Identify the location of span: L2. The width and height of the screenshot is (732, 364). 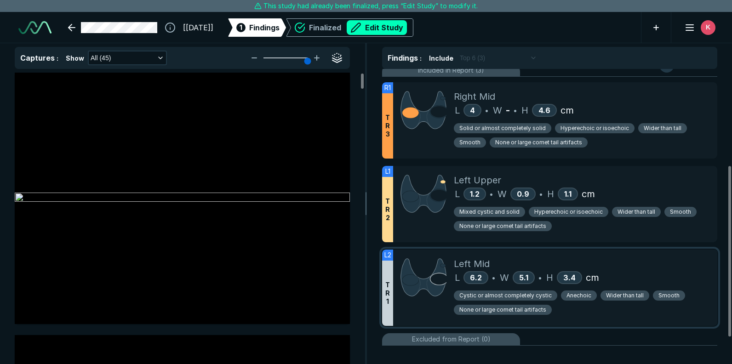
(388, 255).